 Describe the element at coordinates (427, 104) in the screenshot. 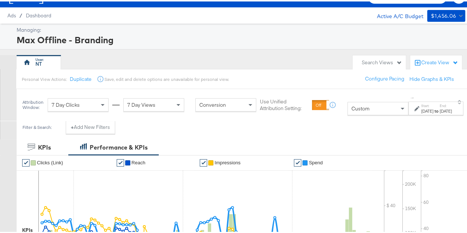

I see `label: Start:` at that location.